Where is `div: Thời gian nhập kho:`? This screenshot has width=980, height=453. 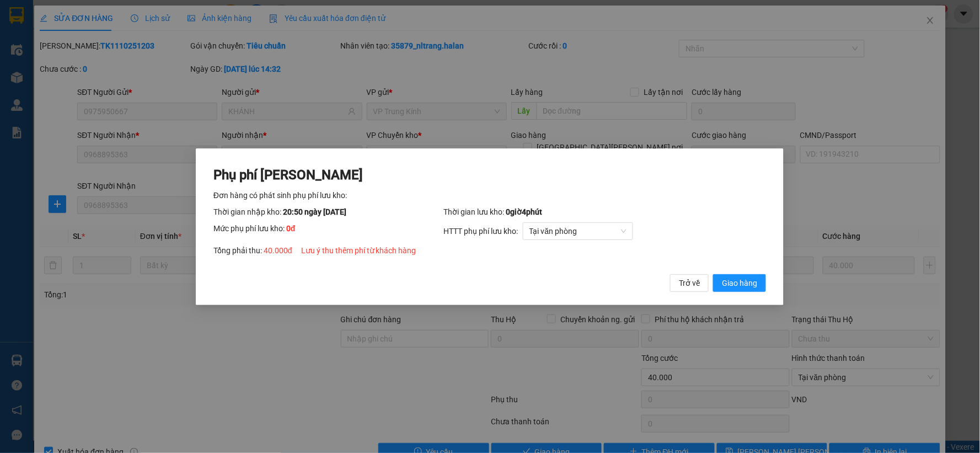
div: Thời gian nhập kho: is located at coordinates (328, 212).